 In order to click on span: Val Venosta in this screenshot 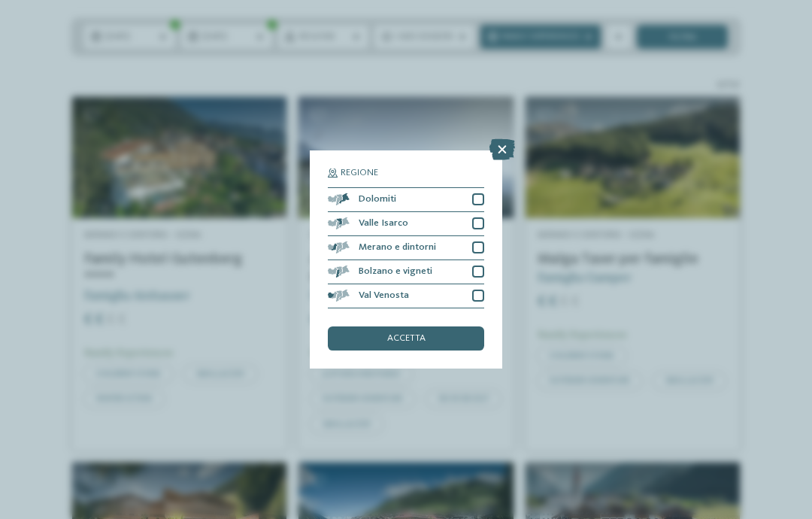, I will do `click(384, 296)`.